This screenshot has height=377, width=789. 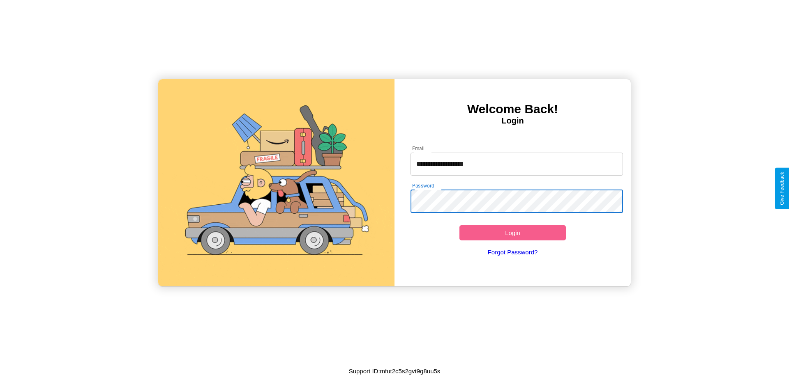 I want to click on h3: Welcome Back!, so click(x=512, y=109).